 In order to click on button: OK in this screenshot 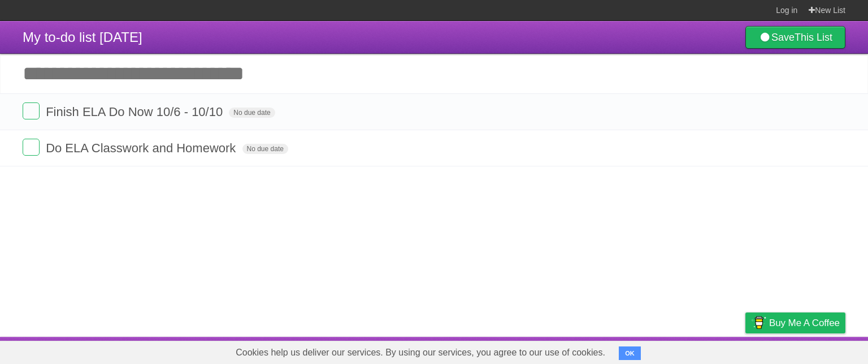, I will do `click(630, 353)`.